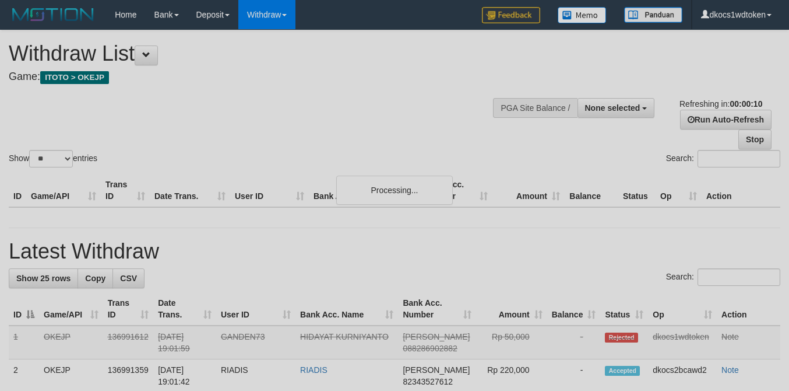 The width and height of the screenshot is (789, 391). What do you see at coordinates (43, 278) in the screenshot?
I see `a: Show 25 rows` at bounding box center [43, 278].